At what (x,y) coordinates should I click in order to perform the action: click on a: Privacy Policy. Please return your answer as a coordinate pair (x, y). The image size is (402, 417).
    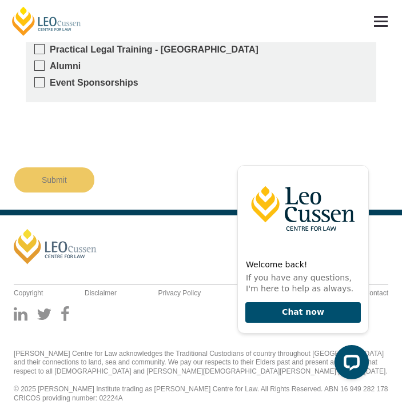
    Looking at the image, I should click on (179, 294).